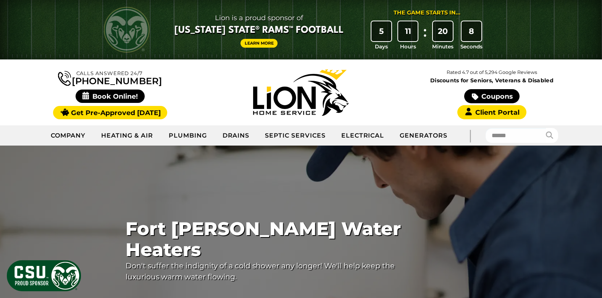 This screenshot has height=298, width=602. What do you see at coordinates (423, 136) in the screenshot?
I see `a: Generators` at bounding box center [423, 136].